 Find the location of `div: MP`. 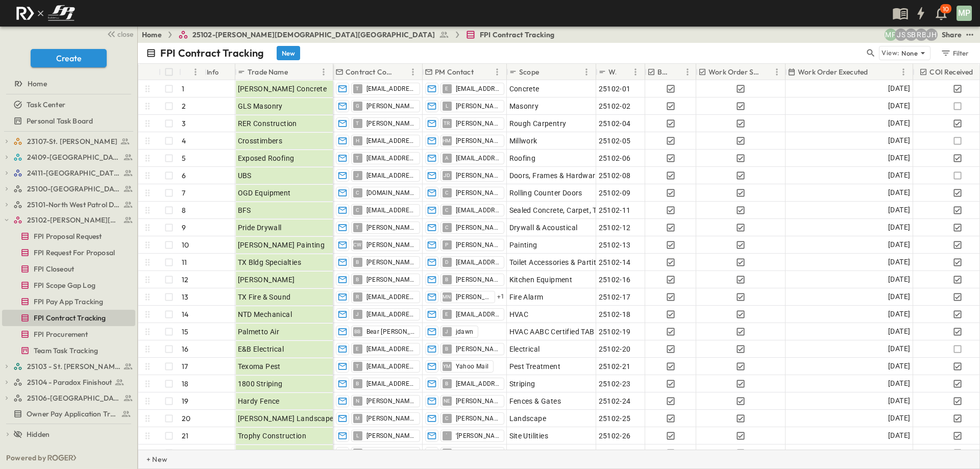

div: MP is located at coordinates (964, 13).